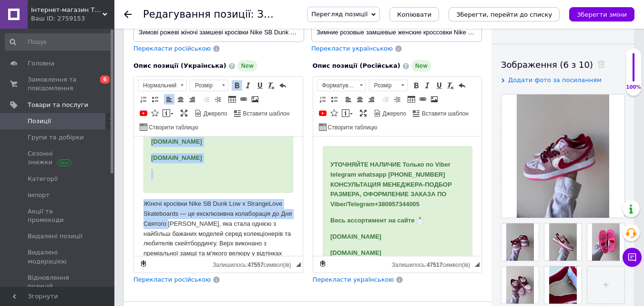 The image size is (644, 306). What do you see at coordinates (180, 65) in the screenshot?
I see `span: Опис позиції (Українська)` at bounding box center [180, 65].